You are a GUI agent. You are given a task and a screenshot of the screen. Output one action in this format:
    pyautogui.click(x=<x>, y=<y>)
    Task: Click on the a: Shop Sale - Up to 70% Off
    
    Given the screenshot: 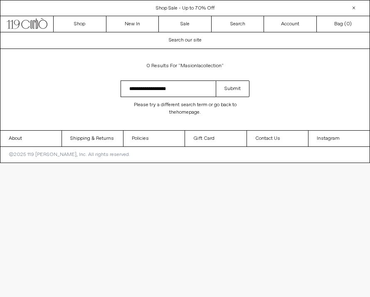 What is the action you would take?
    pyautogui.click(x=185, y=8)
    